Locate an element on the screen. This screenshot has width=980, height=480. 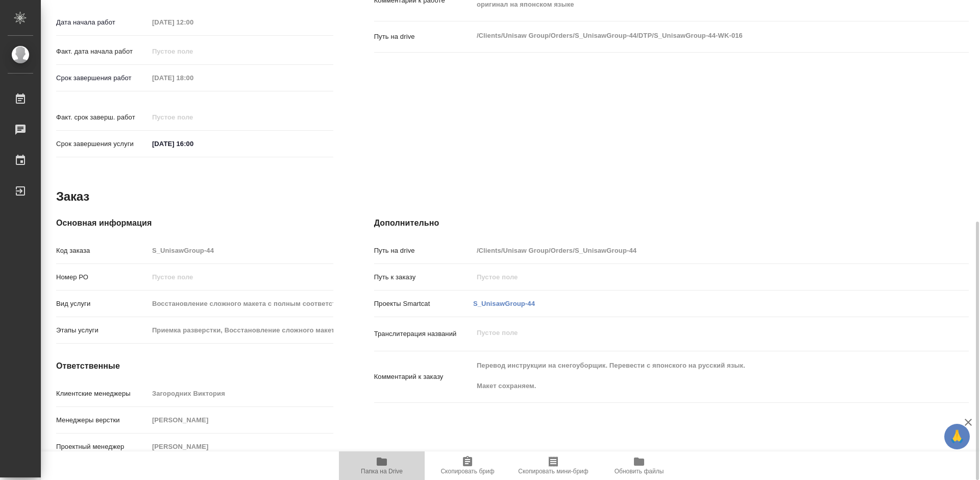
span: Скопировать бриф is located at coordinates (467, 471).